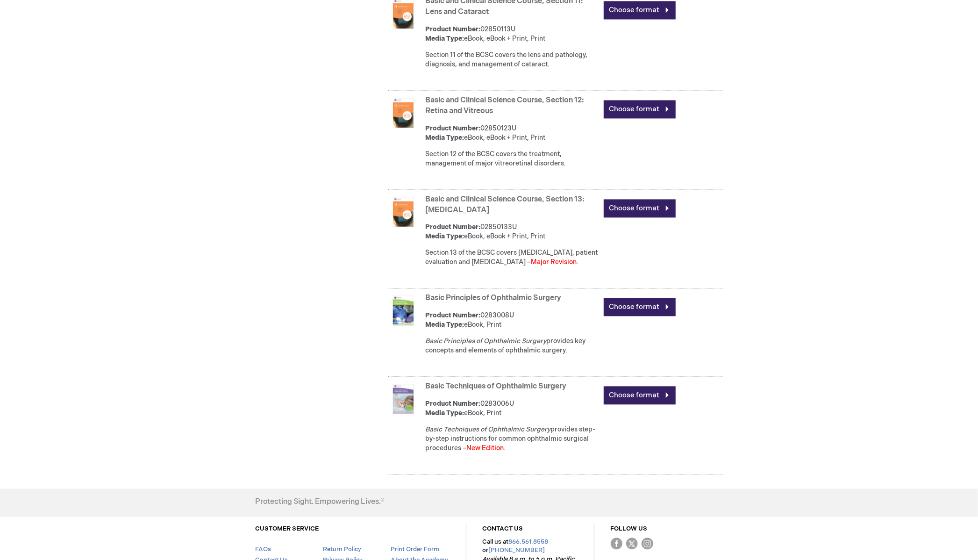  I want to click on p: provides key concepts and elements of ophthalmic surgery., so click(513, 346).